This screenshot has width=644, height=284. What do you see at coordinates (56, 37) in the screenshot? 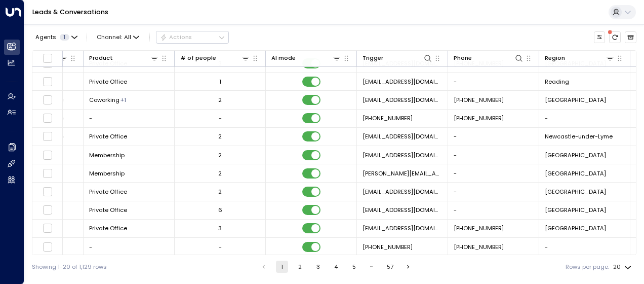
I see `button: Agents1` at bounding box center [56, 37].